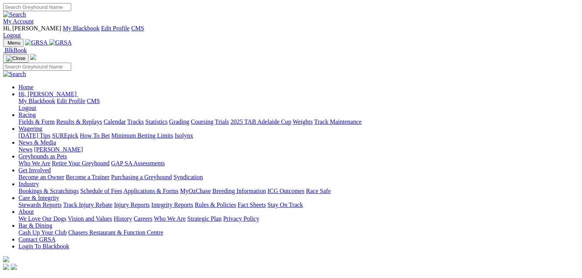 This screenshot has height=278, width=582. I want to click on a: Syndication, so click(188, 177).